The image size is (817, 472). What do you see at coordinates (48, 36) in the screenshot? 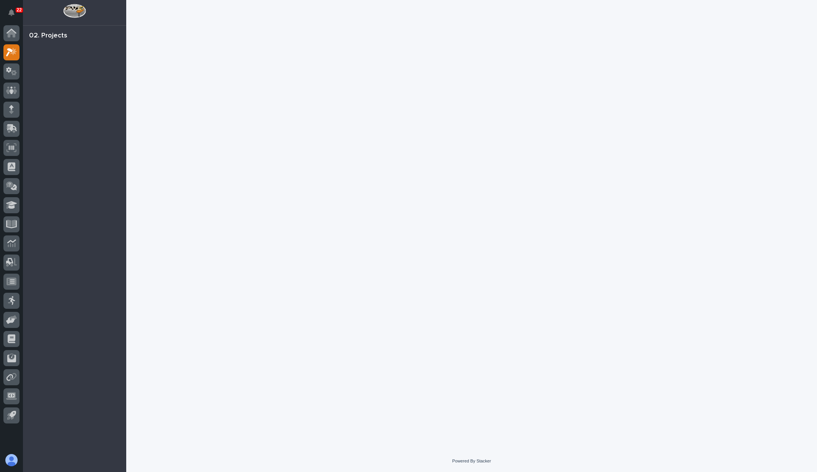
I see `div: 02. Projects` at bounding box center [48, 36].